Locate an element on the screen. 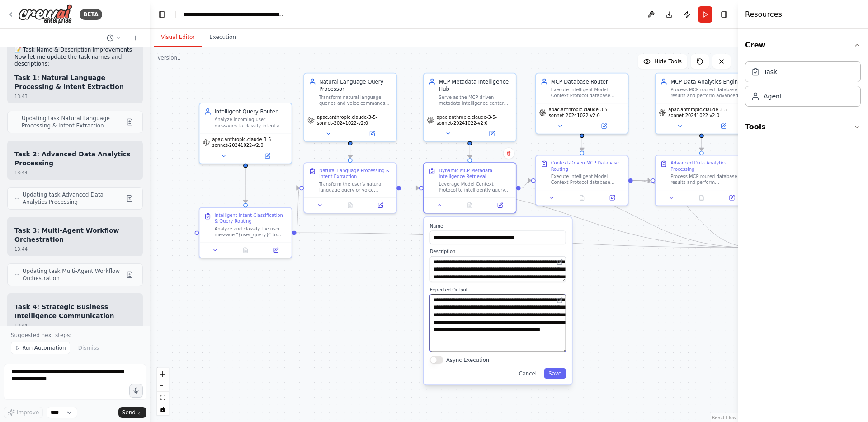 This screenshot has height=422, width=868. div: Serve as the MCP-driven metadata intelligence center for {data_source}, dynamically selecting and... is located at coordinates (475, 101).